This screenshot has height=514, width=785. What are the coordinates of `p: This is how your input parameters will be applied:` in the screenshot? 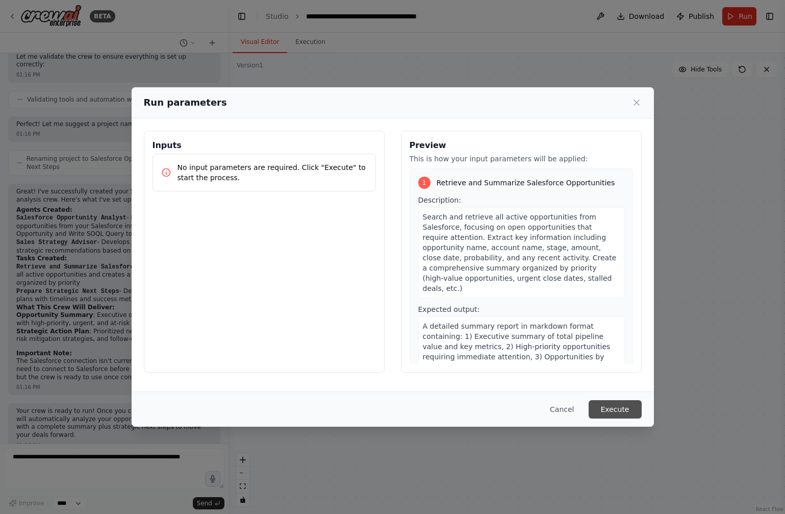 It's located at (522, 159).